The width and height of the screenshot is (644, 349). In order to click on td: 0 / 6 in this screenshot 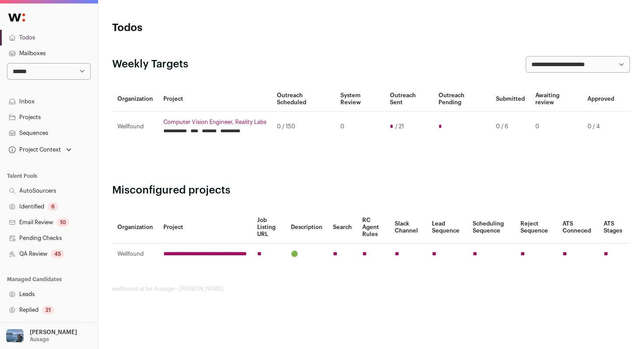, I will do `click(510, 127)`.